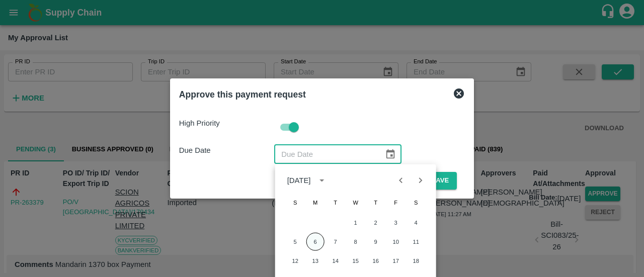  Describe the element at coordinates (376, 223) in the screenshot. I see `button: 2` at that location.